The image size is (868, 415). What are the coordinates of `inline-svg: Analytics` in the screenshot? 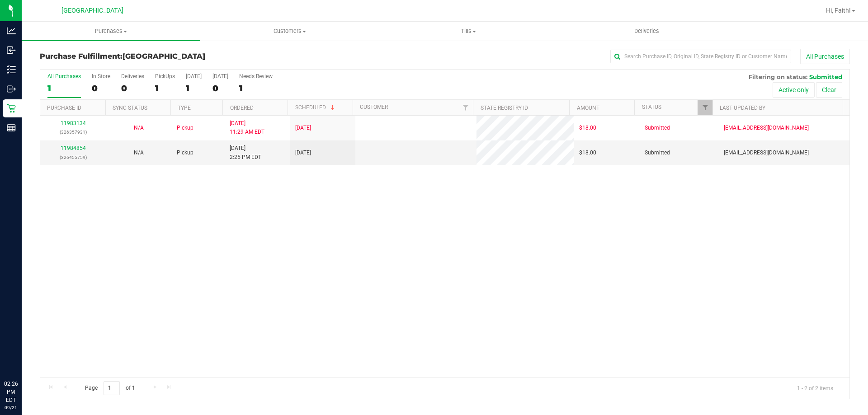 It's located at (12, 31).